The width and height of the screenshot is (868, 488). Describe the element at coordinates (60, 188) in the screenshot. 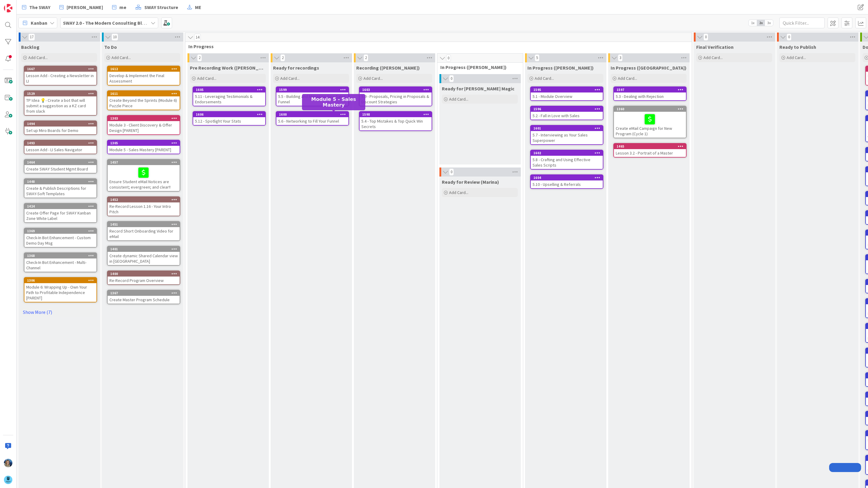

I see `a: 1448Create & Publish Descriptions for SWAY-Soft Templates` at that location.